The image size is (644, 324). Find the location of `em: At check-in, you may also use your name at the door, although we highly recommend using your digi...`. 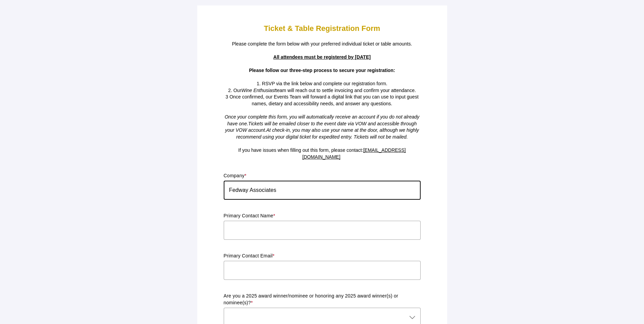

em: At check-in, you may also use your name at the door, although we highly recommend using your digi... is located at coordinates (322, 130).